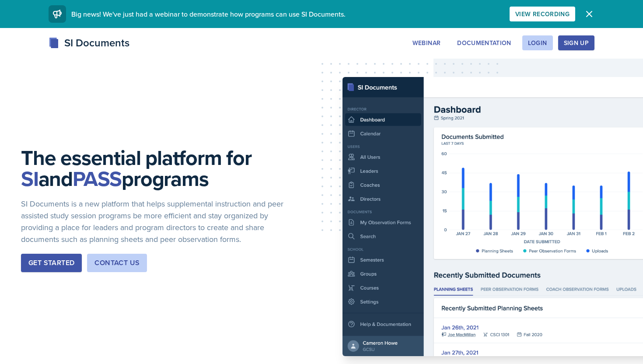 The width and height of the screenshot is (643, 364). What do you see at coordinates (484, 43) in the screenshot?
I see `button: Documentation` at bounding box center [484, 43].